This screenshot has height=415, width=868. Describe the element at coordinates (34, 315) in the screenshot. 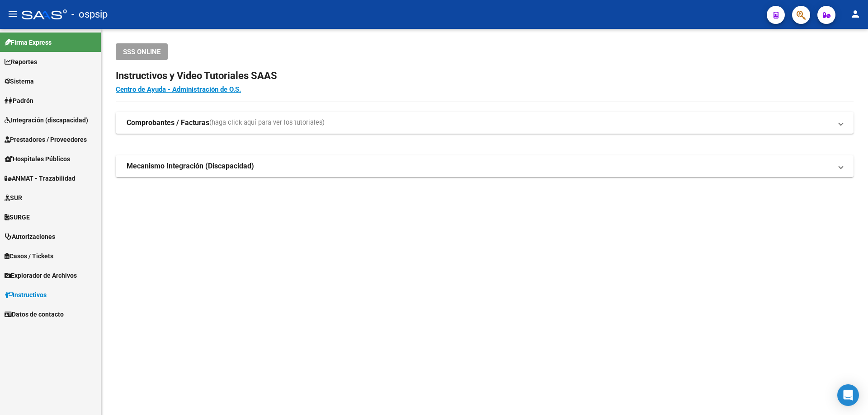

I see `span: Datos de contacto` at that location.